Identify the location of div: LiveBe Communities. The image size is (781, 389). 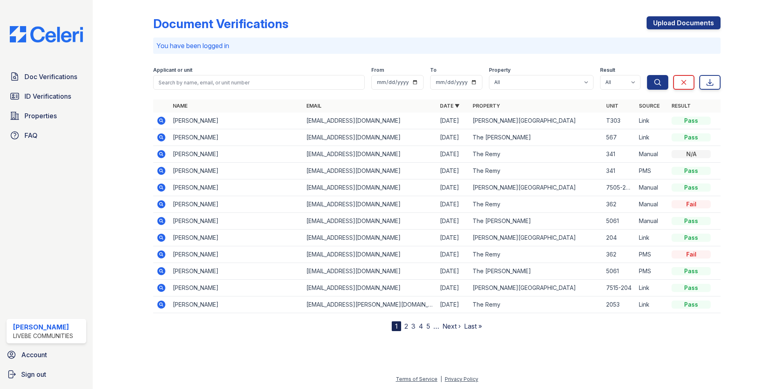
(43, 336).